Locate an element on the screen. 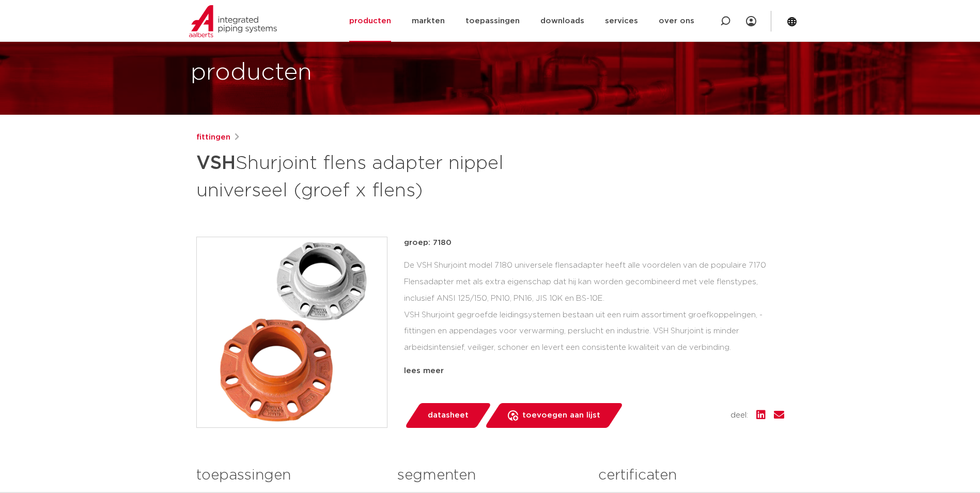 The image size is (980, 493). li: VSH Shurjoint is ideaal te combineren met andere VSH-systemen zoals VSH XPress, VSH SudoPress en ... is located at coordinates (598, 377).